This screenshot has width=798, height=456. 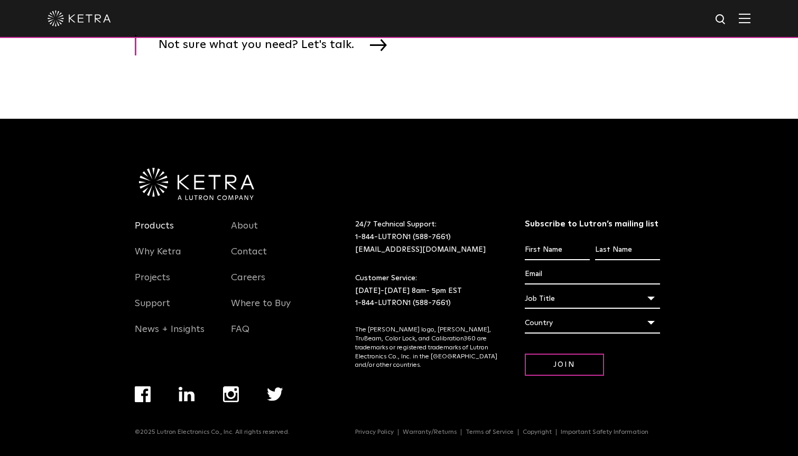 What do you see at coordinates (264, 45) in the screenshot?
I see `span: Not sure what you need? Let's talk.` at bounding box center [264, 45].